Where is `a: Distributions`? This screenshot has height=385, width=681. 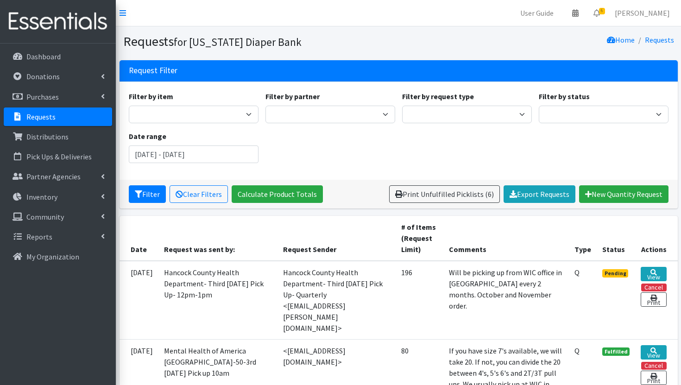
a: Distributions is located at coordinates (58, 137).